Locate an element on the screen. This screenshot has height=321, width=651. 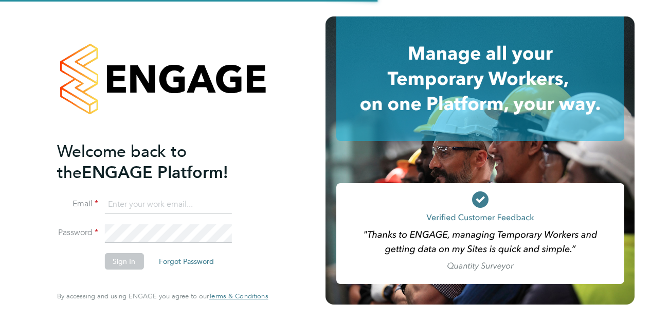
label: Email is located at coordinates (78, 204).